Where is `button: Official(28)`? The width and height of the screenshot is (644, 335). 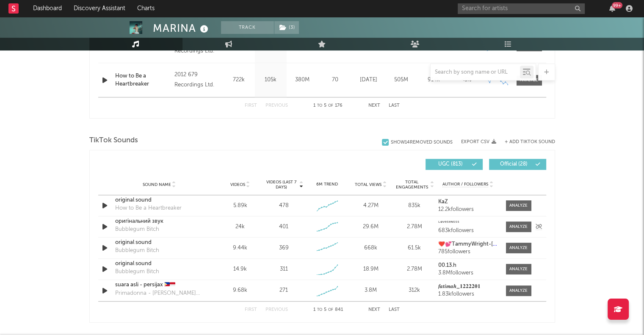 button: Official(28) is located at coordinates (517, 164).